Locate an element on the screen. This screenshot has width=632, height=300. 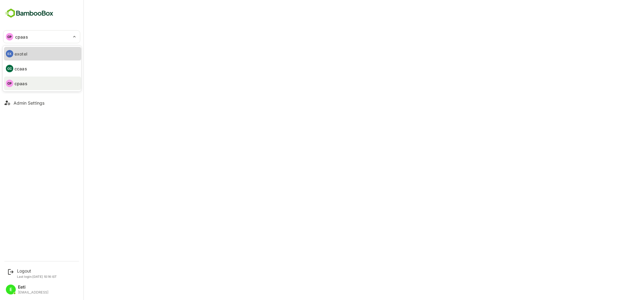
div: EX is located at coordinates (10, 54).